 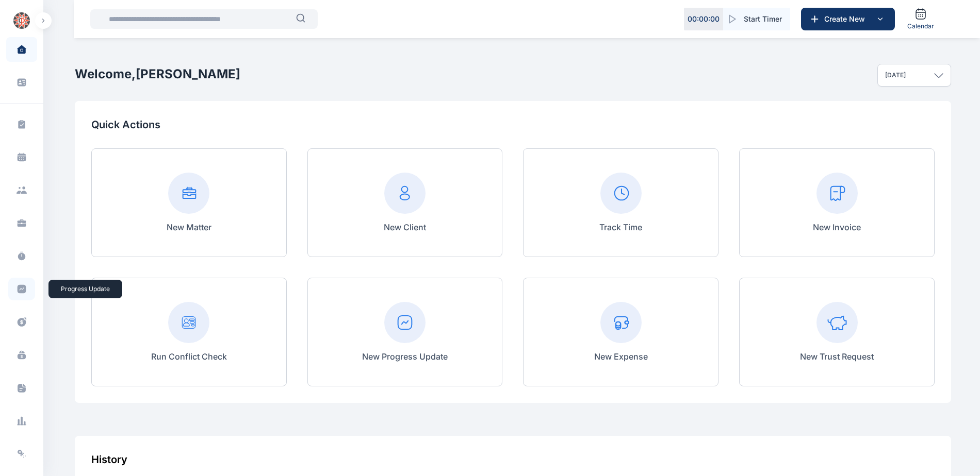 I want to click on p: New Progress Update, so click(x=405, y=356).